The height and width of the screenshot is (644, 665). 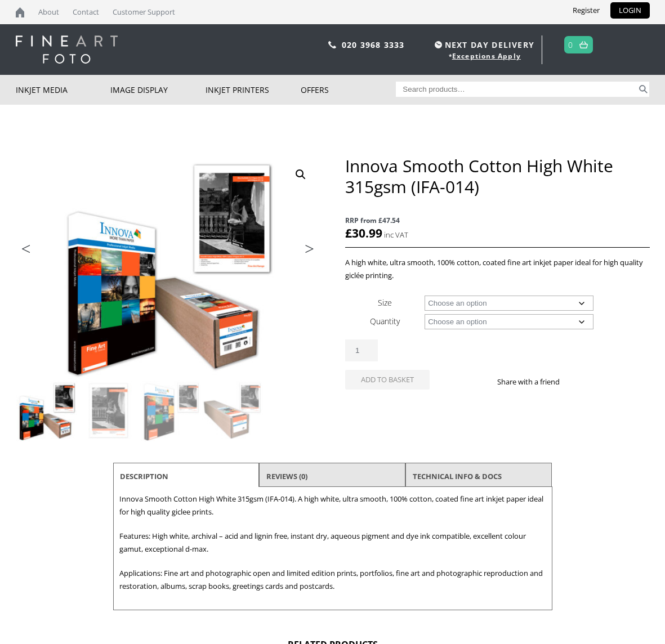 What do you see at coordinates (253, 90) in the screenshot?
I see `a: Inkjet Printers` at bounding box center [253, 90].